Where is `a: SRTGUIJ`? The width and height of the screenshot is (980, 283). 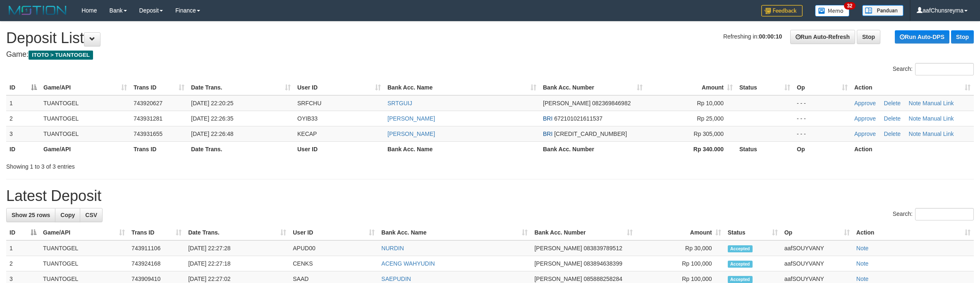
a: SRTGUIJ is located at coordinates (400, 103).